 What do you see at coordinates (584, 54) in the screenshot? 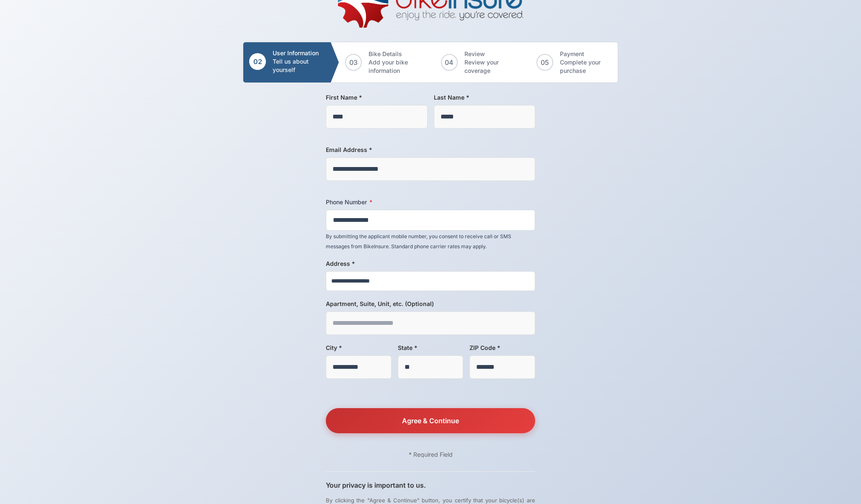
I see `span: Payment` at bounding box center [584, 54].